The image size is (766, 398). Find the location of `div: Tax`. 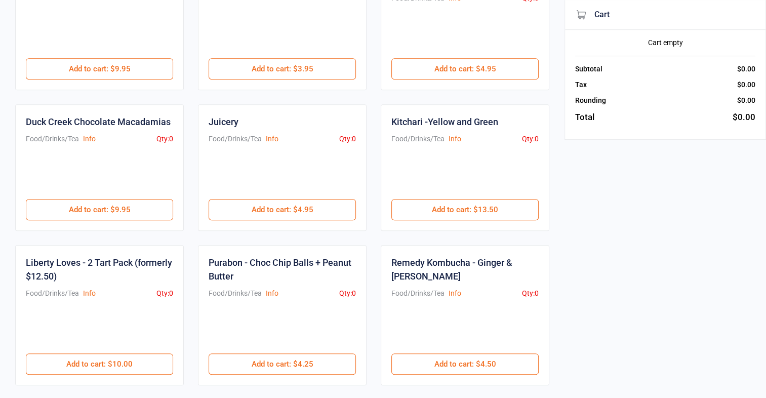

div: Tax is located at coordinates (581, 85).